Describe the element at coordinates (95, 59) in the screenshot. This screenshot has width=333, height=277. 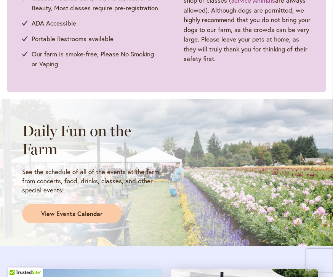
I see `span: Our farm is smoke-free, Please No Smoking or Vaping` at that location.